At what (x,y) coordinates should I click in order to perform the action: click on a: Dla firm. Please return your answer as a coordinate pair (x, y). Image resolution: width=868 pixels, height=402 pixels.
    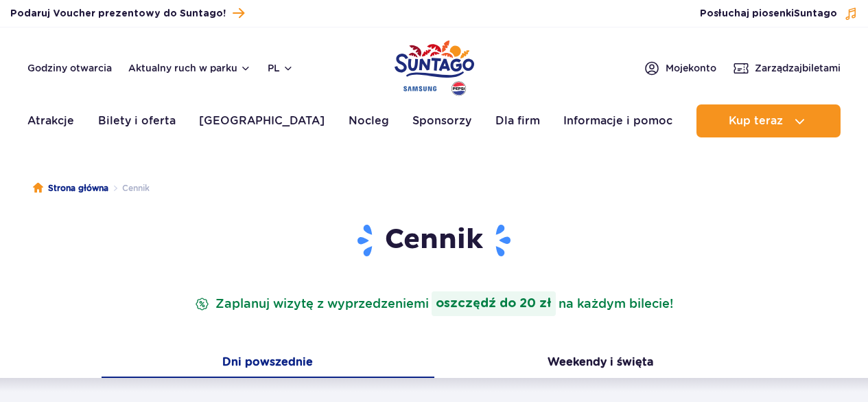
    Looking at the image, I should click on (518, 121).